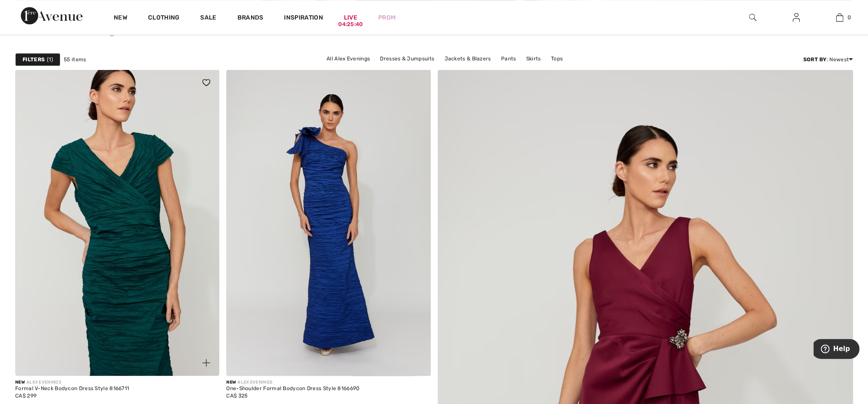 The width and height of the screenshot is (868, 404). Describe the element at coordinates (237, 396) in the screenshot. I see `span: CA$ 325` at that location.